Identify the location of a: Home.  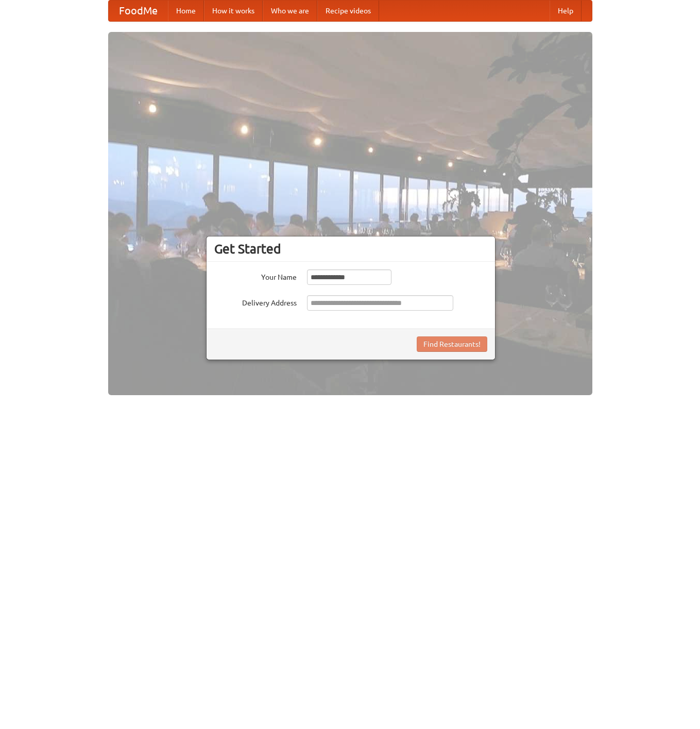
(185, 11).